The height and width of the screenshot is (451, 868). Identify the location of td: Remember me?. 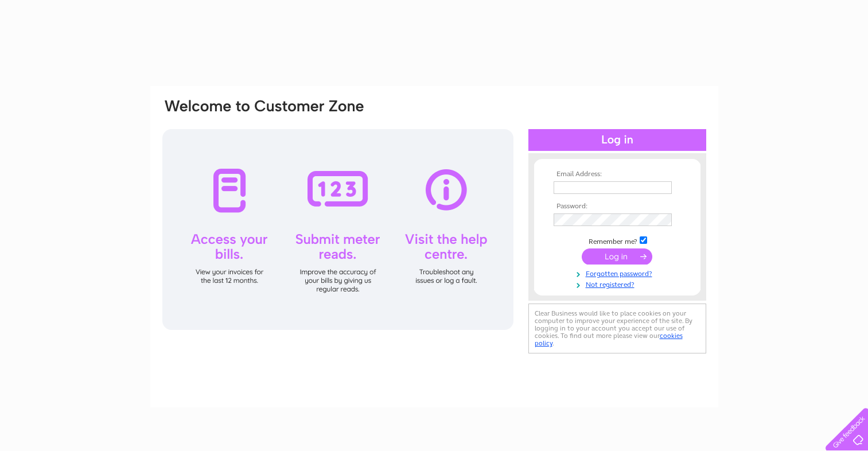
(617, 241).